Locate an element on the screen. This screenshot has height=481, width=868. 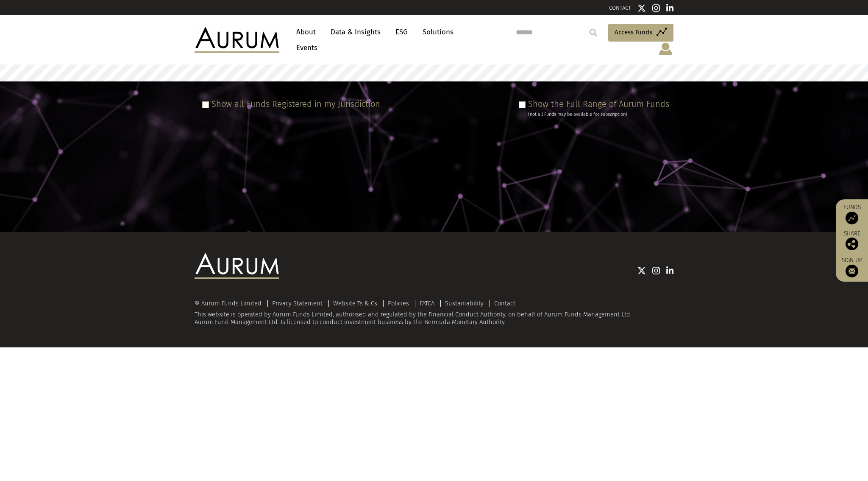
input: Submit is located at coordinates (593, 33).